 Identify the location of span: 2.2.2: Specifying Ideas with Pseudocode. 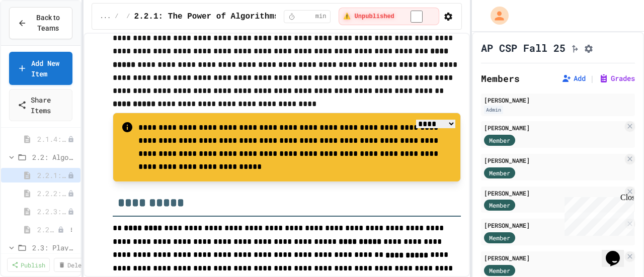
(52, 193).